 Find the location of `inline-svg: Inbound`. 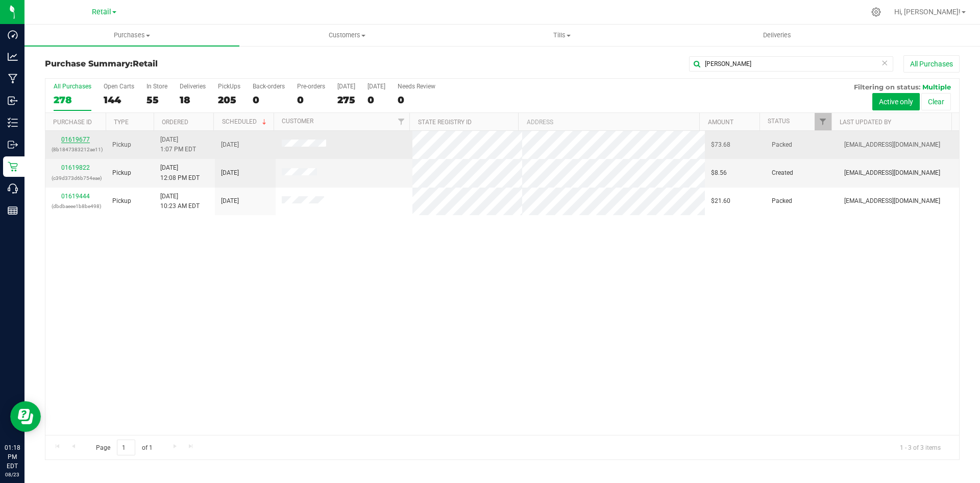

inline-svg: Inbound is located at coordinates (13, 100).